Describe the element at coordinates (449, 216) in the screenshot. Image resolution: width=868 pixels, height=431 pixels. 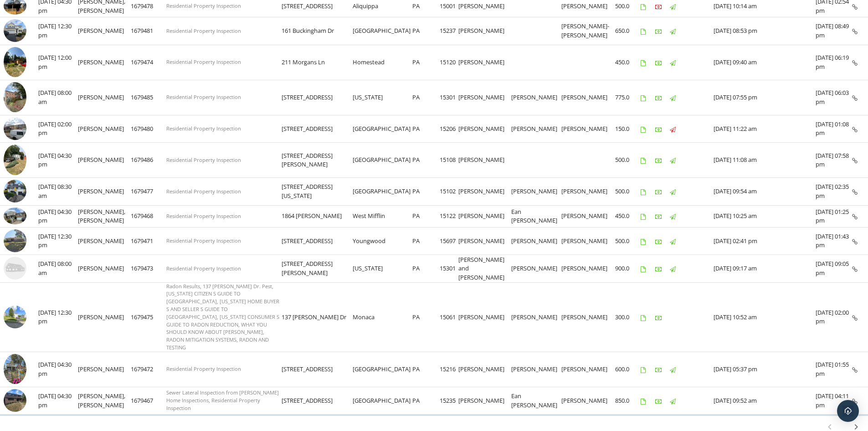
I see `td: 15122` at that location.